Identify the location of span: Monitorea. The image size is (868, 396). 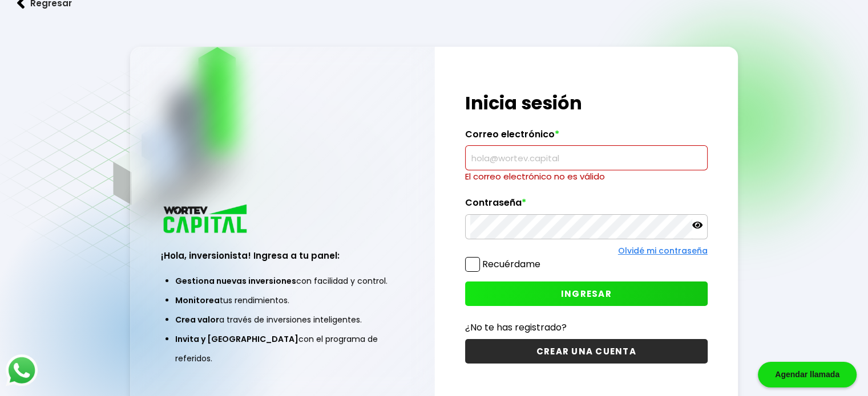
(197, 300).